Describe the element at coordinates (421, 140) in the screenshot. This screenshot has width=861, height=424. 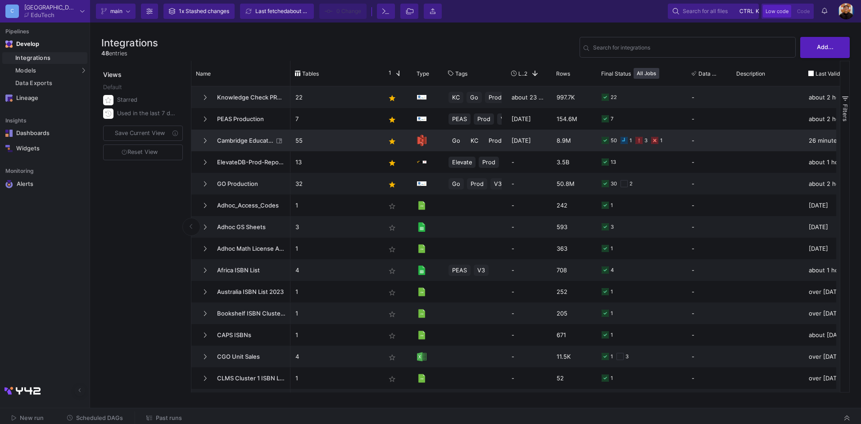
I see `img: Amazon S3` at that location.